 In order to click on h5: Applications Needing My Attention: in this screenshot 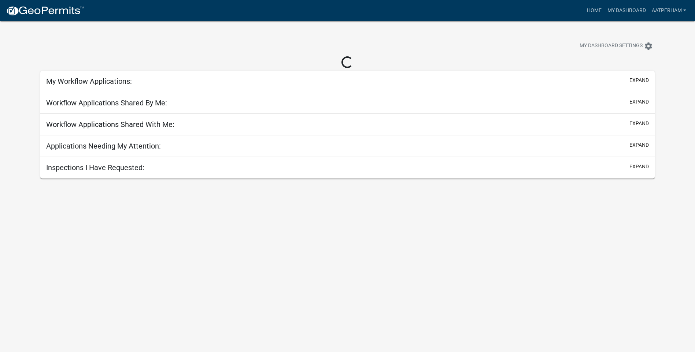, I will do `click(103, 146)`.